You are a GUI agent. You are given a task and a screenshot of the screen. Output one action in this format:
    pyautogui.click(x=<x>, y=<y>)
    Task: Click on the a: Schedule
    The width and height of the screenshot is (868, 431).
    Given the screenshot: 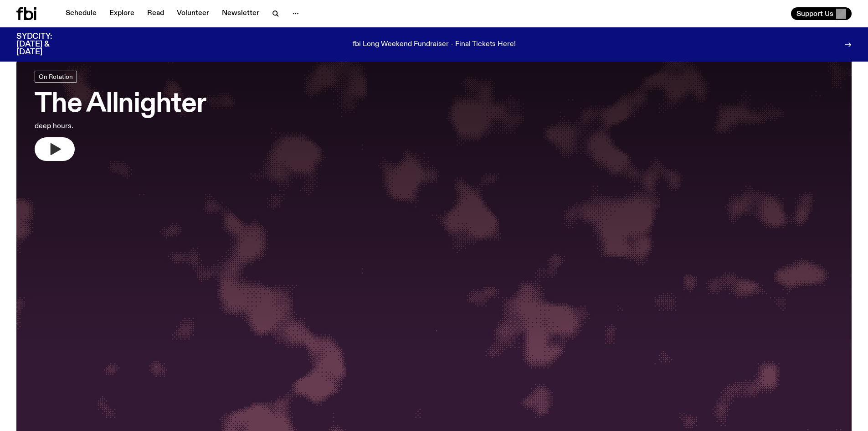 What is the action you would take?
    pyautogui.click(x=81, y=14)
    